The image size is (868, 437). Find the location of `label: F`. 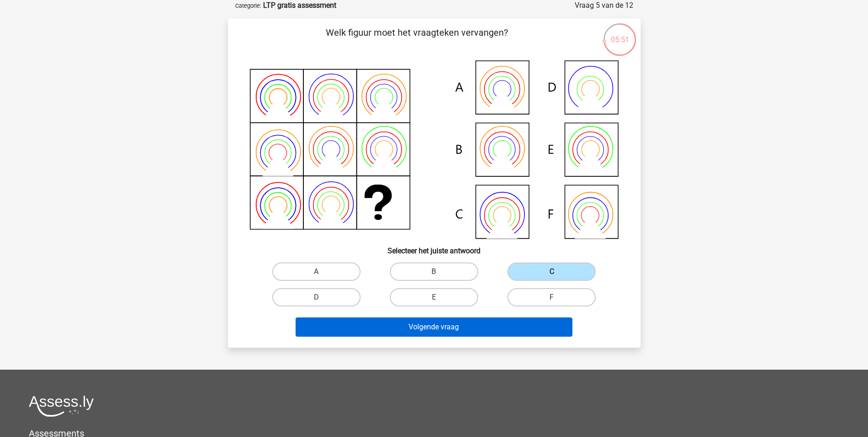

label: F is located at coordinates (552, 297).